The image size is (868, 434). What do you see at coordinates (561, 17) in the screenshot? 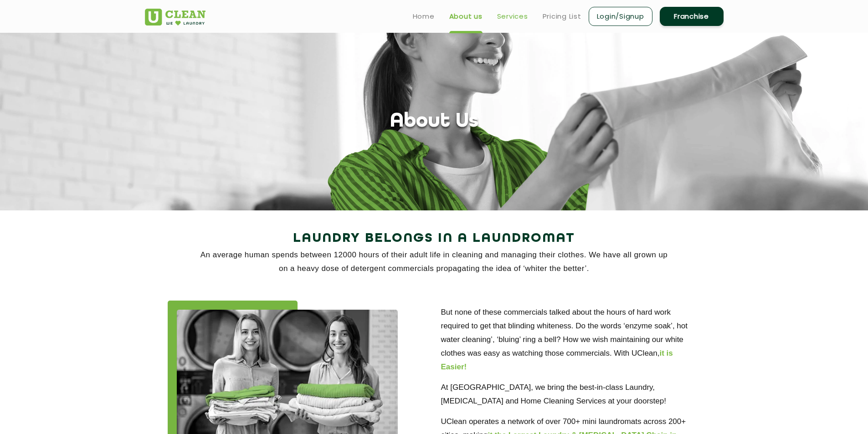
I see `a: Pricing List` at bounding box center [561, 17].